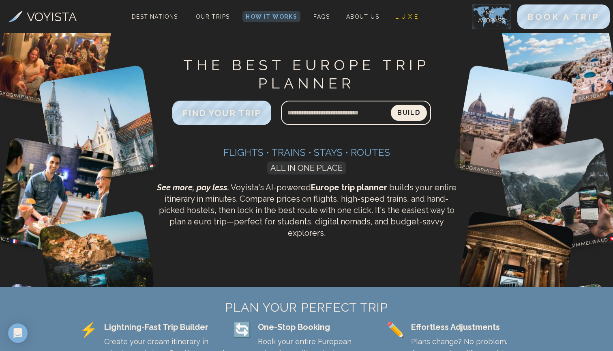 Image resolution: width=613 pixels, height=351 pixels. Describe the element at coordinates (222, 114) in the screenshot. I see `a: FIND YOUR TRIP` at that location.